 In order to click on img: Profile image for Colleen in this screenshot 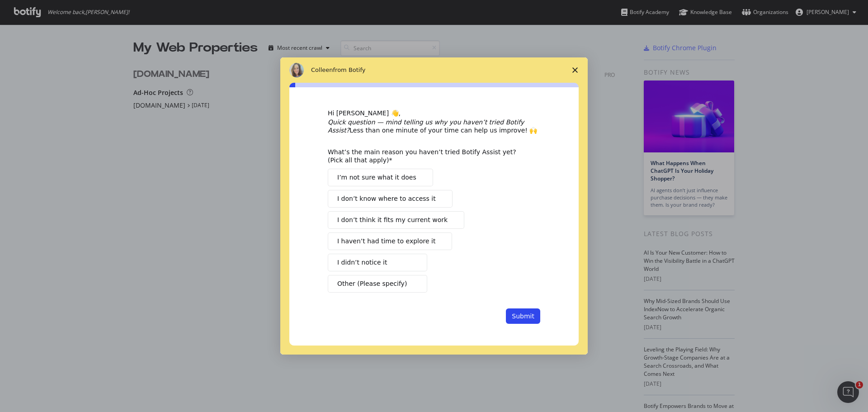, I will do `click(297, 70)`.